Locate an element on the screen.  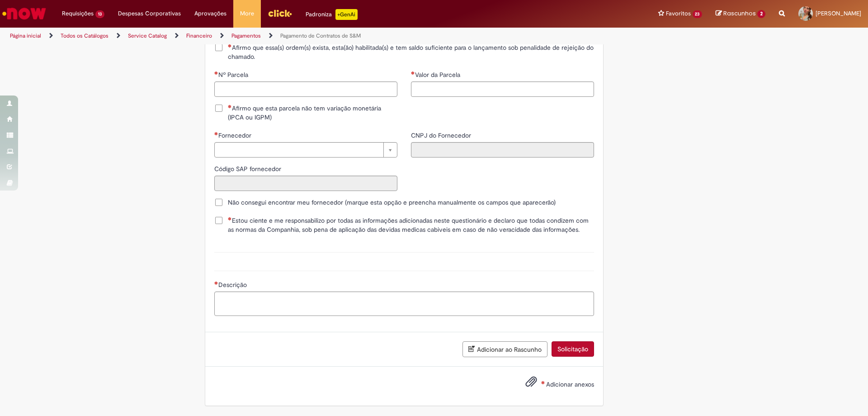
input: Código SAP fornecedor is located at coordinates (306, 183).